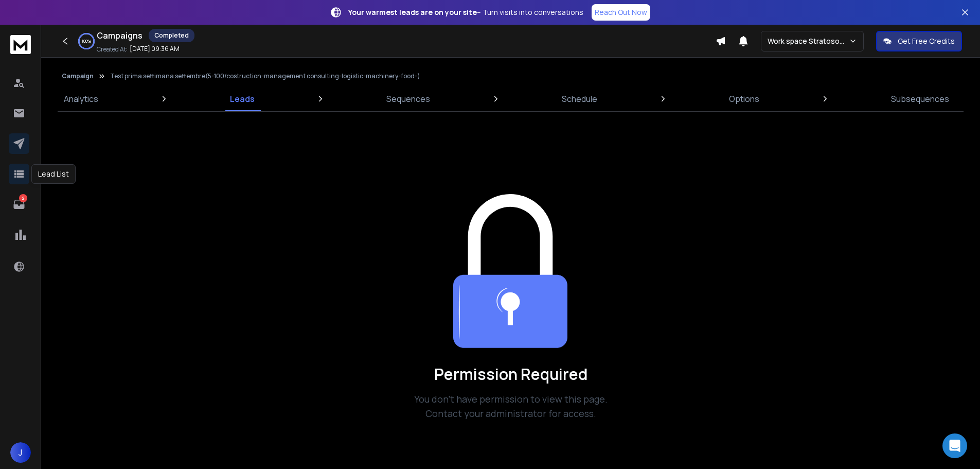 Image resolution: width=980 pixels, height=469 pixels. I want to click on div: Completed, so click(171, 36).